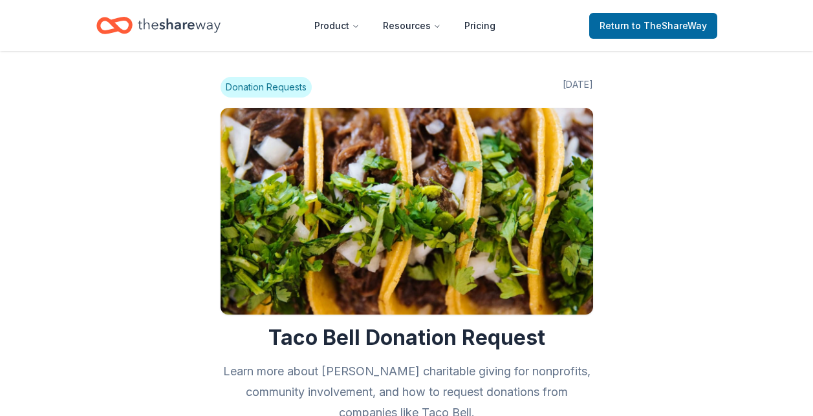  Describe the element at coordinates (337, 26) in the screenshot. I see `button: Product` at that location.